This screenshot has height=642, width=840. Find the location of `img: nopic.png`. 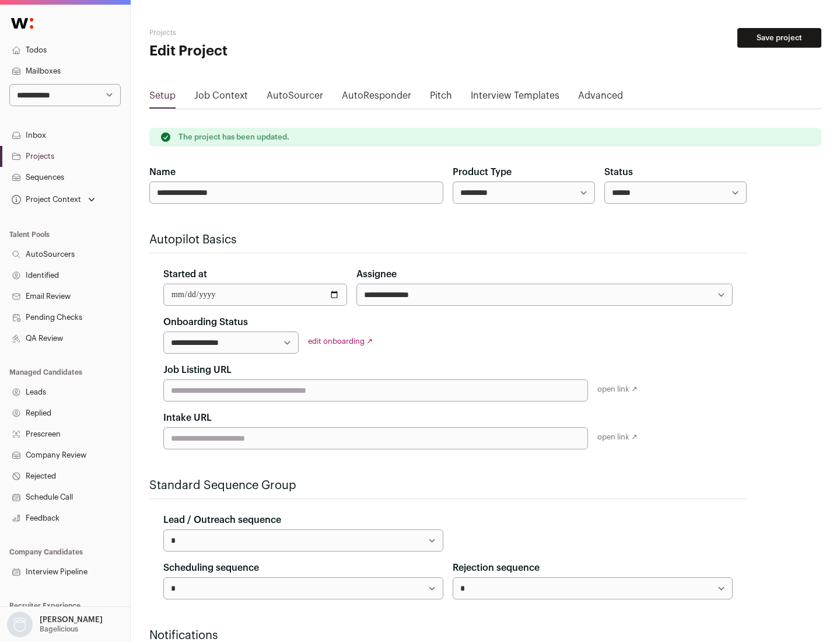

img: nopic.png is located at coordinates (20, 624).